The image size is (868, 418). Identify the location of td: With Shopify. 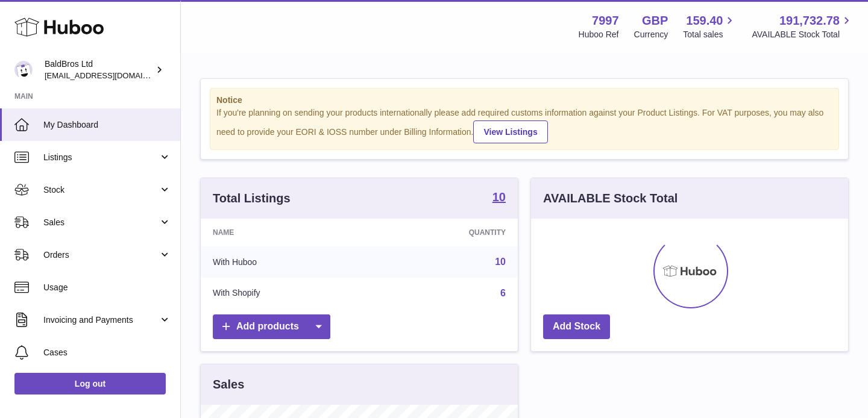
(286, 293).